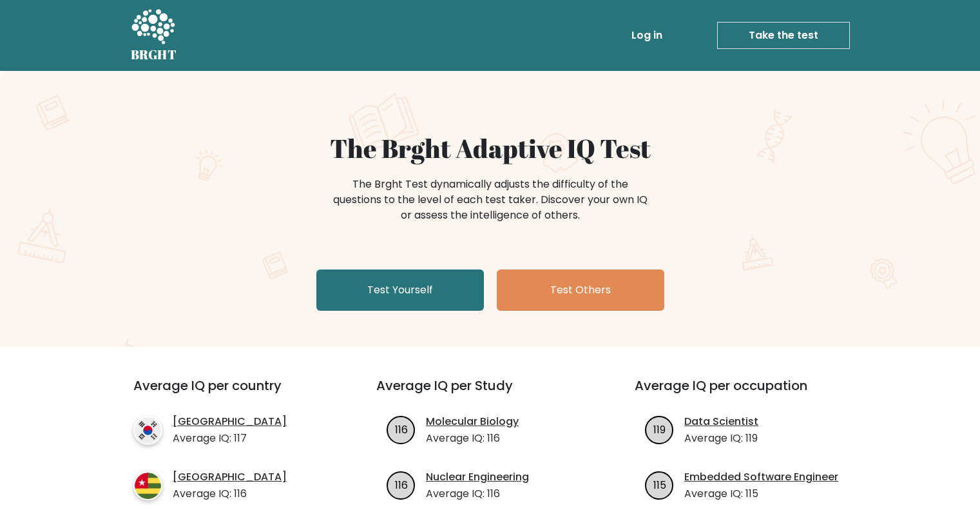 The height and width of the screenshot is (510, 980). I want to click on a: Log in, so click(647, 36).